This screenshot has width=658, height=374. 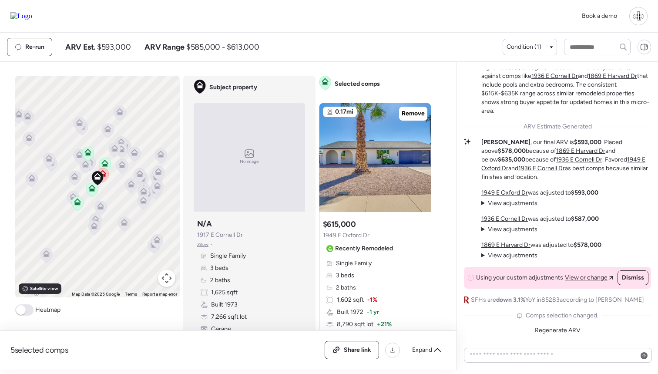 I want to click on span: No image, so click(x=249, y=161).